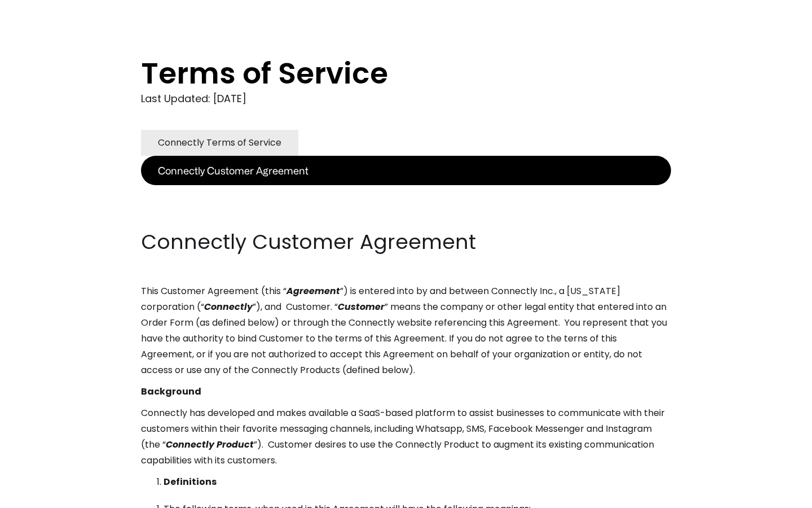 The image size is (812, 508). I want to click on em: Connectly Product, so click(210, 444).